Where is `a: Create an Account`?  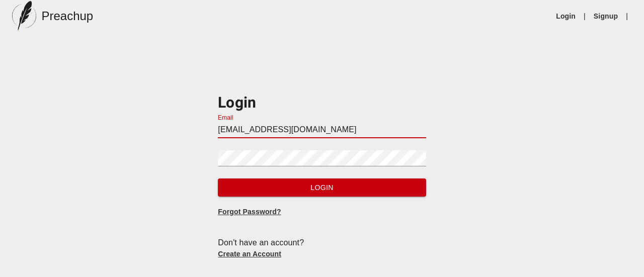
a: Create an Account is located at coordinates (250, 254).